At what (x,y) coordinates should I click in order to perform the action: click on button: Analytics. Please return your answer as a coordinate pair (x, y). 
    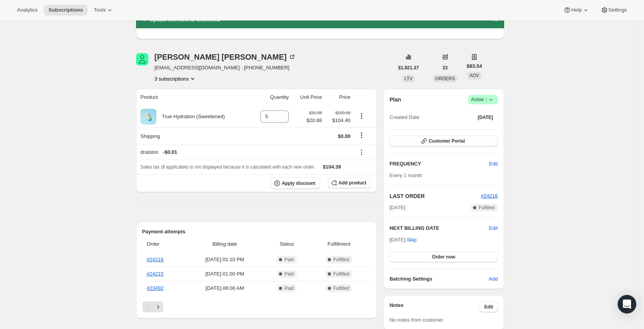
    Looking at the image, I should click on (27, 10).